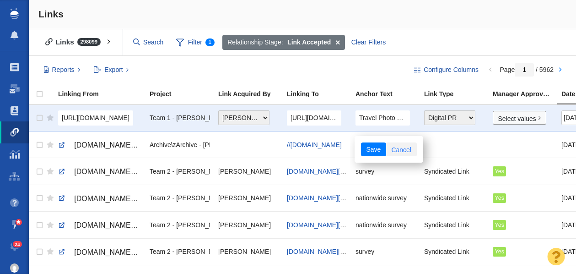 The height and width of the screenshot is (274, 576). Describe the element at coordinates (255, 42) in the screenshot. I see `span: Relationship Stage:` at that location.